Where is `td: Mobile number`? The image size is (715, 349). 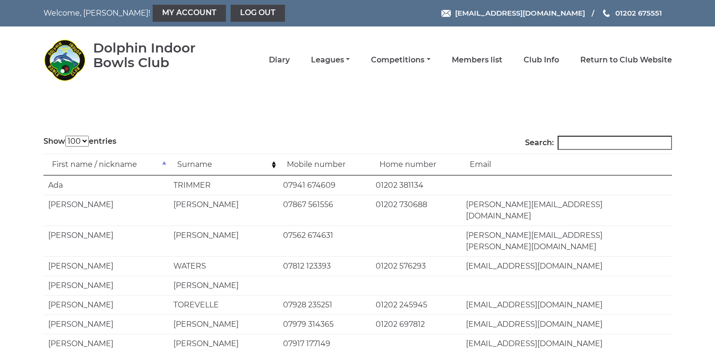
td: Mobile number is located at coordinates (325, 165).